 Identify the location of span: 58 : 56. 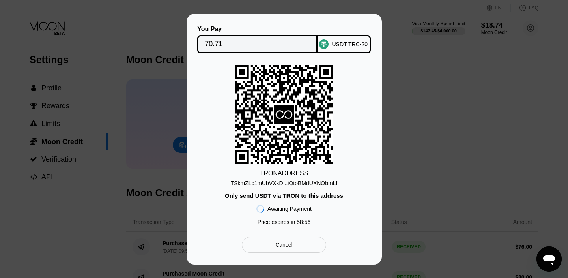
(303, 222).